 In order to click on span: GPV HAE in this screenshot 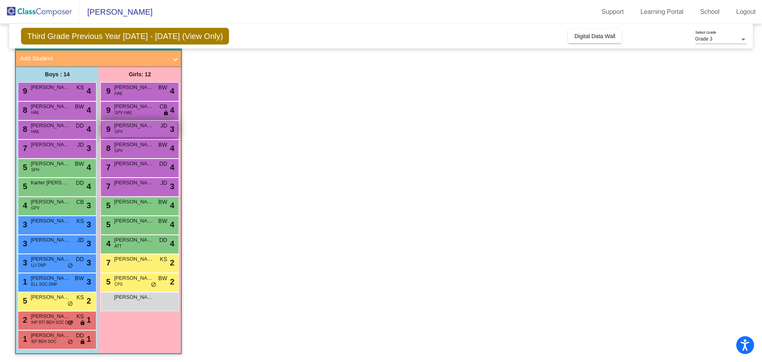, I will do `click(123, 112)`.